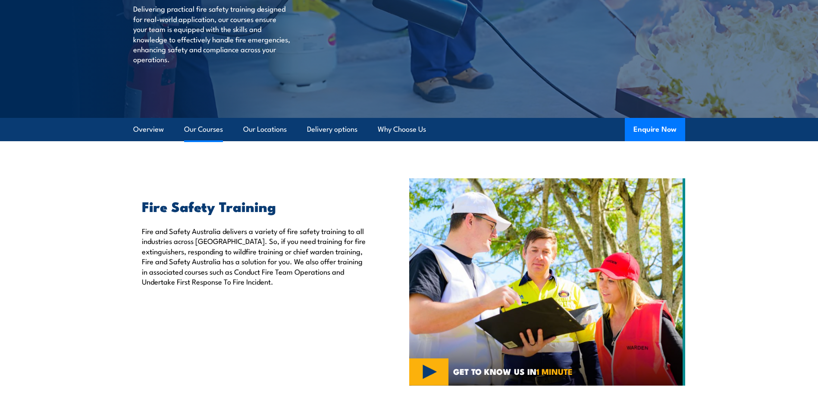 The width and height of the screenshot is (818, 399). Describe the element at coordinates (212, 34) in the screenshot. I see `p: Delivering practical fire safety training designed for real-world application, our courses ensure...` at that location.